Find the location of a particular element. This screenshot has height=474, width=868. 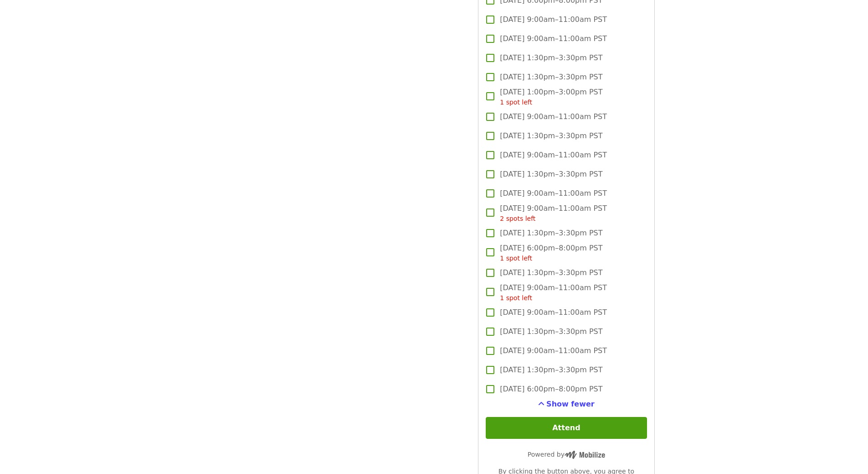

button: See more timeslots is located at coordinates (567, 404).